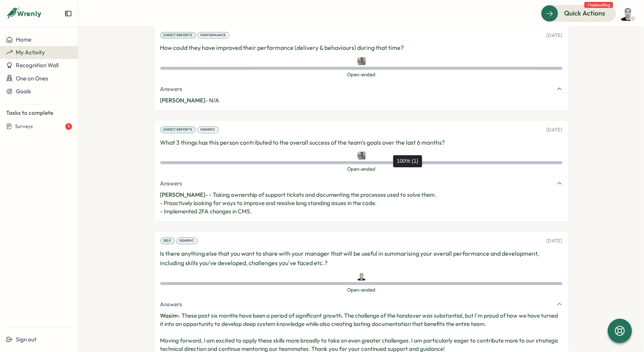  I want to click on div: Performance, so click(213, 36).